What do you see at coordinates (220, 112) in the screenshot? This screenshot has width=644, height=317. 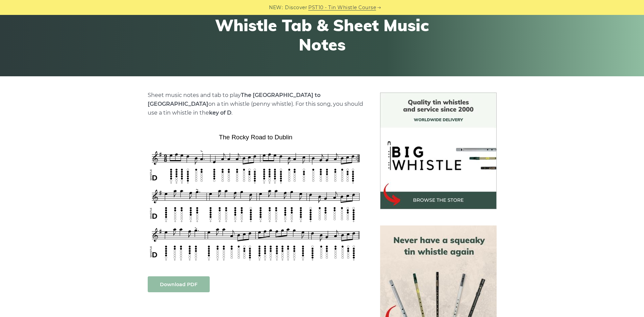 I see `strong: key of D` at bounding box center [220, 112].